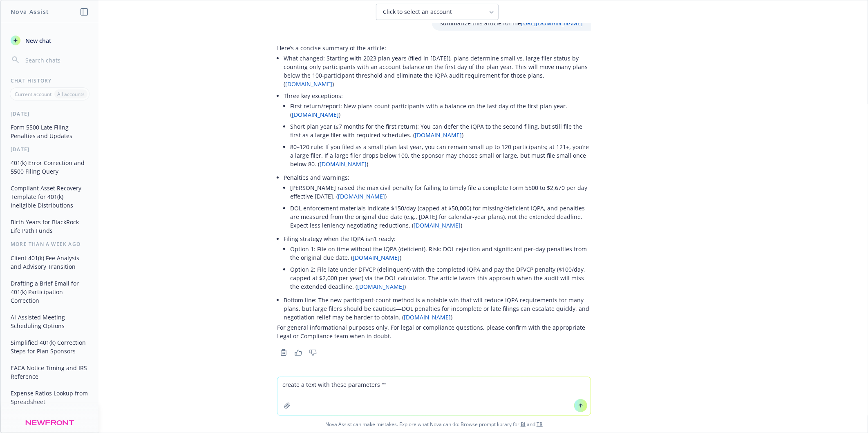 The width and height of the screenshot is (868, 433). I want to click on p: Filing strategy when the IQPA isn’t ready:, so click(437, 239).